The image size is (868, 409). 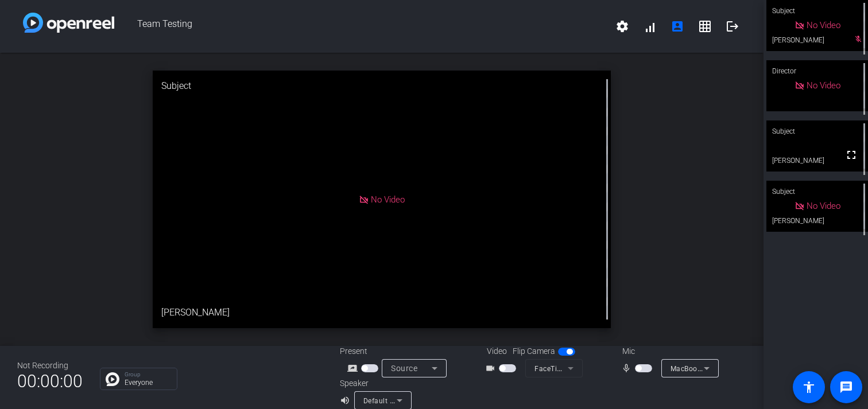 I want to click on span: 00:00:00, so click(x=50, y=381).